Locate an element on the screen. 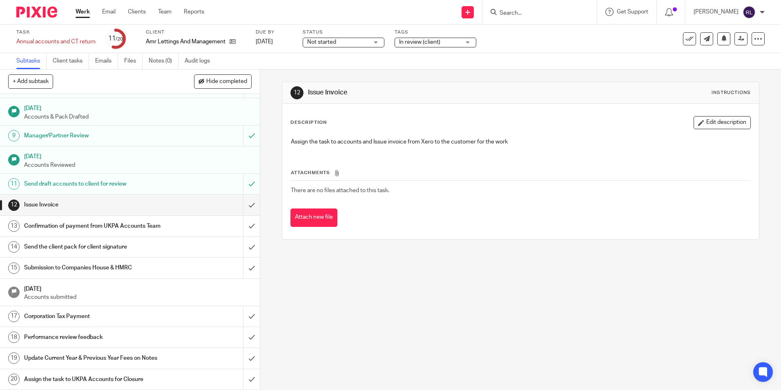 The image size is (781, 390). div: 17 is located at coordinates (14, 316).